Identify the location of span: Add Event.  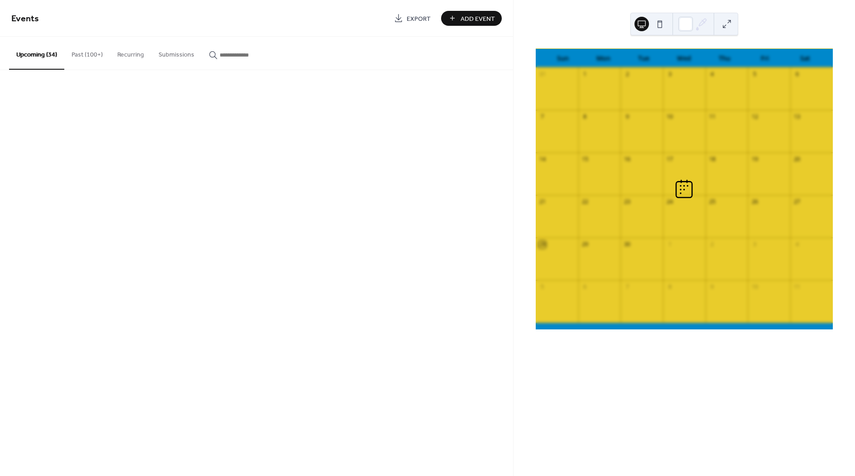
(478, 19).